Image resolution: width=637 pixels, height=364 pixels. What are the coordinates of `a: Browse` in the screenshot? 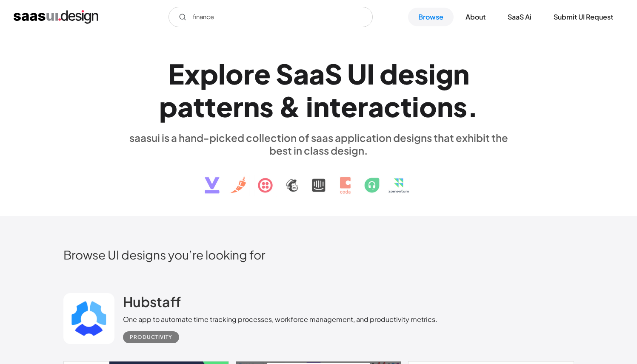 It's located at (430, 17).